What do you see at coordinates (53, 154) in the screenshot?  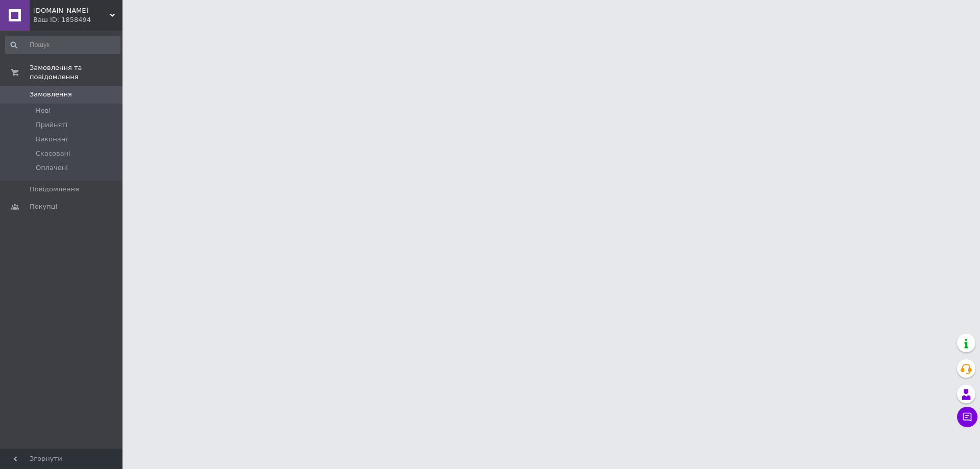 I see `span: Скасовані` at bounding box center [53, 154].